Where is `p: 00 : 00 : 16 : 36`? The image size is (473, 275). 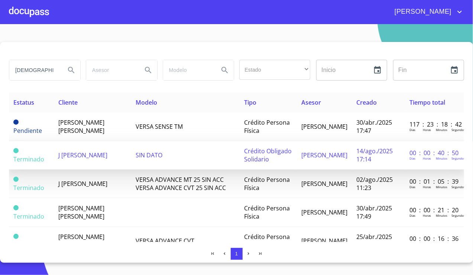 p: 00 : 00 : 16 : 36 is located at coordinates (434, 239).